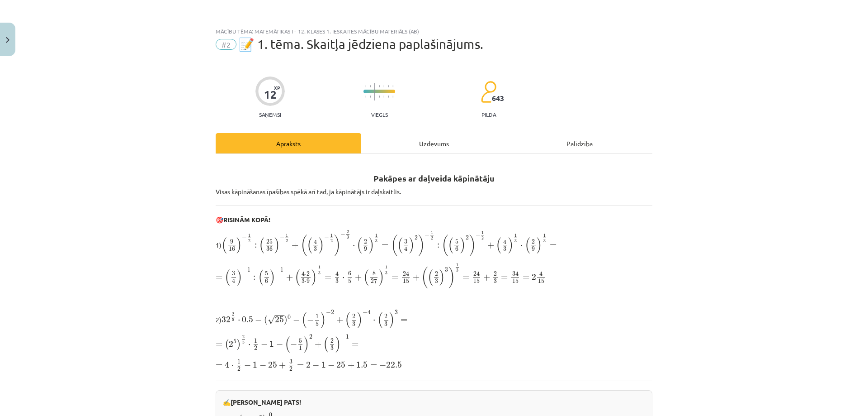  I want to click on span: 📝 1. tēma. Skaitļa jēdziena paplašinājums., so click(361, 43).